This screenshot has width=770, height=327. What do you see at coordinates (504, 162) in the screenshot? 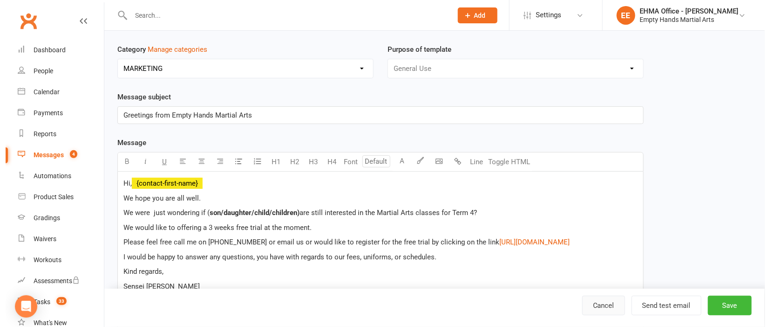
I see `button: Toggle HTML` at bounding box center [504, 162].